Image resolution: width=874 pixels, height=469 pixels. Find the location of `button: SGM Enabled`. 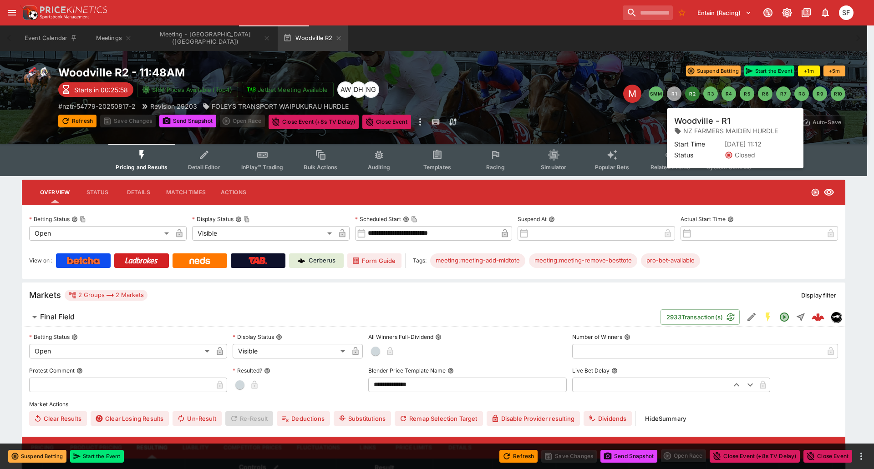

button: SGM Enabled is located at coordinates (768, 317).